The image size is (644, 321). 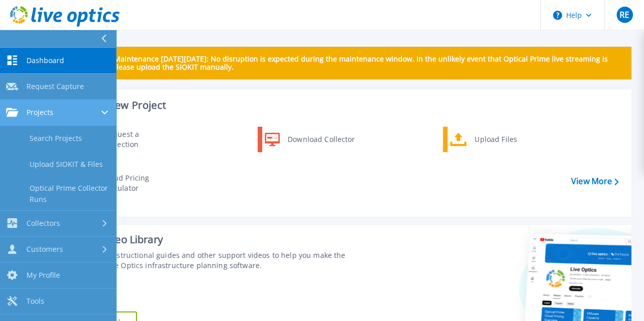 What do you see at coordinates (43, 275) in the screenshot?
I see `span: My Profile` at bounding box center [43, 275].